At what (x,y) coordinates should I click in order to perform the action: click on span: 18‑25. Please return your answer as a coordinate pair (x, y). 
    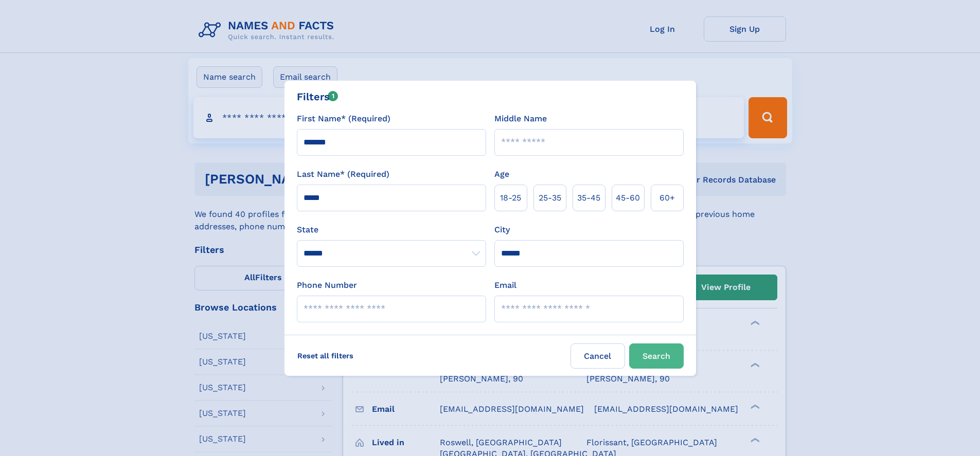
    Looking at the image, I should click on (511, 198).